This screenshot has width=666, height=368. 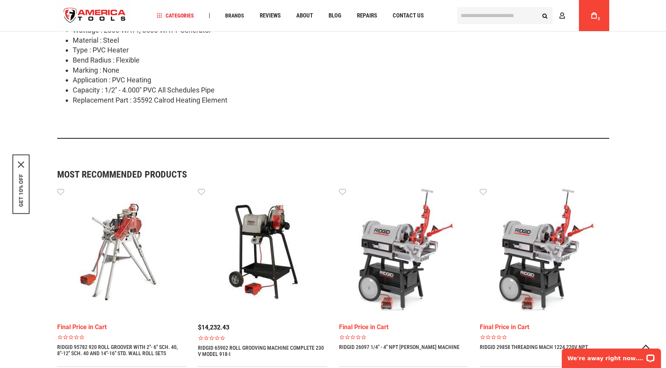 What do you see at coordinates (175, 16) in the screenshot?
I see `a: Categories` at bounding box center [175, 16].